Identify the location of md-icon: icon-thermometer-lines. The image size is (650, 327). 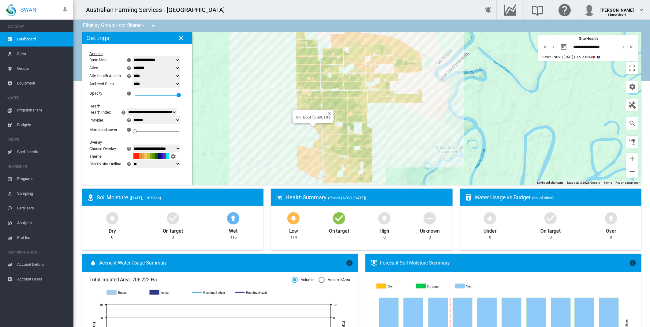
(374, 263).